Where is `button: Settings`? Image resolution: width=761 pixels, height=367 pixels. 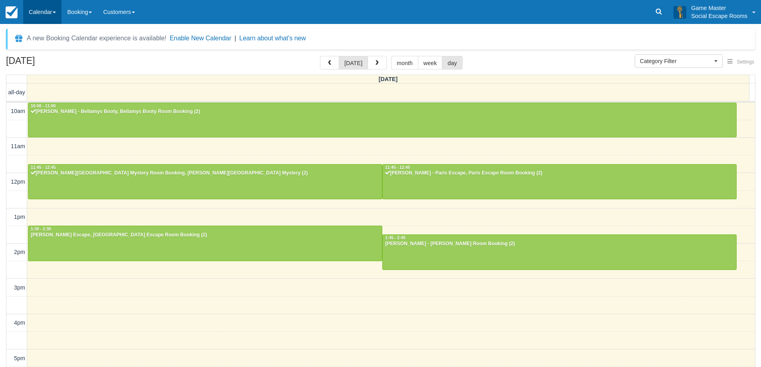
button: Settings is located at coordinates (740, 62).